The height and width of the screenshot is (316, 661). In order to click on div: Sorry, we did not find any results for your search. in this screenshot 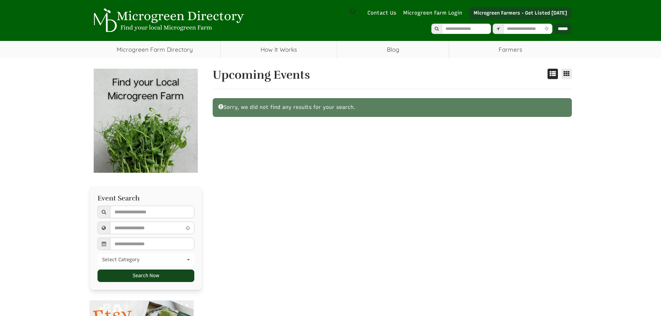, I will do `click(392, 107)`.